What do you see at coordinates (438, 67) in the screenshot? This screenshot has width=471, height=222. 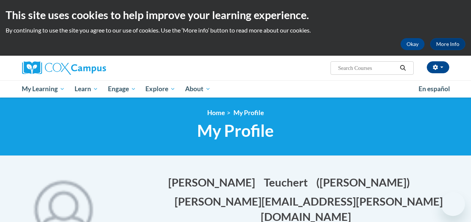 I see `button: Account Settings` at bounding box center [438, 67].